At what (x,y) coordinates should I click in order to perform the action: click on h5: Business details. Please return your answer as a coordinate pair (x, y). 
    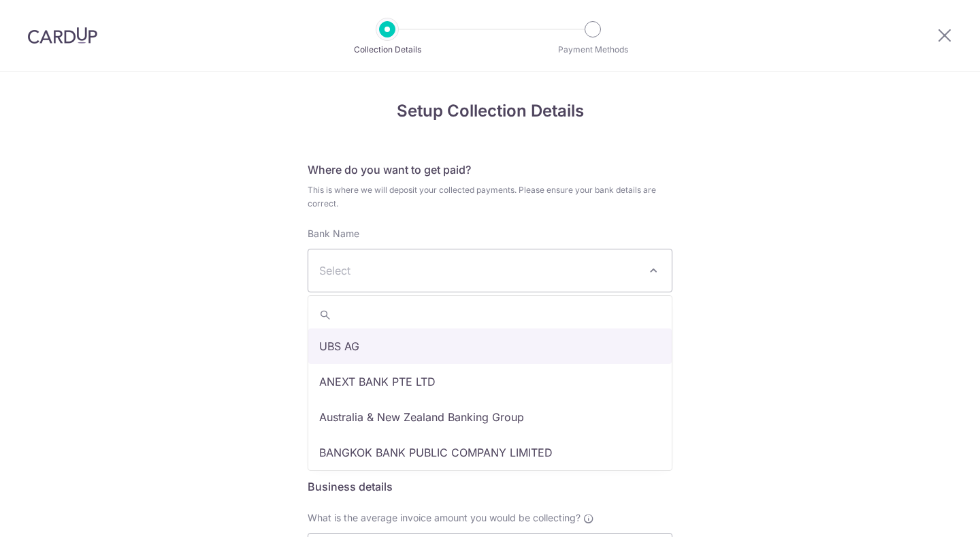
    Looking at the image, I should click on (490, 486).